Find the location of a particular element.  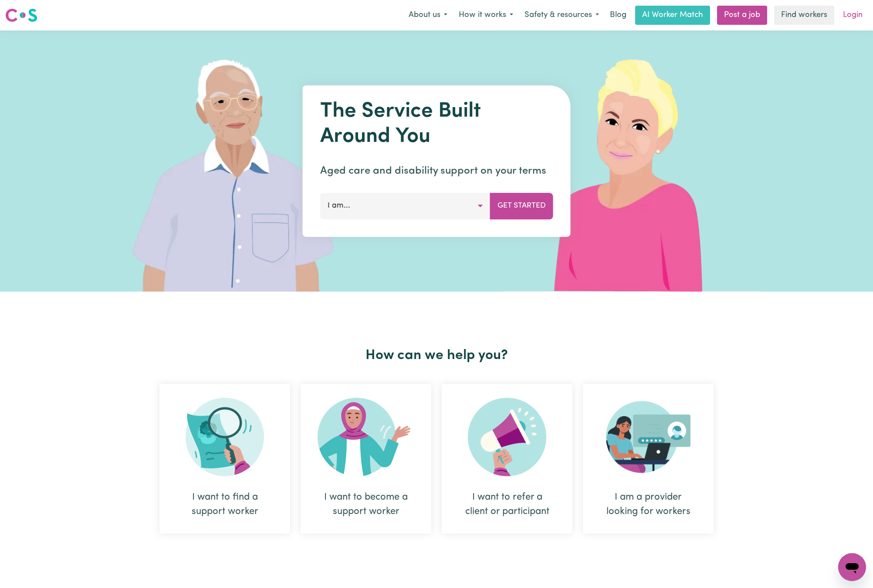

a: Login is located at coordinates (852, 15).